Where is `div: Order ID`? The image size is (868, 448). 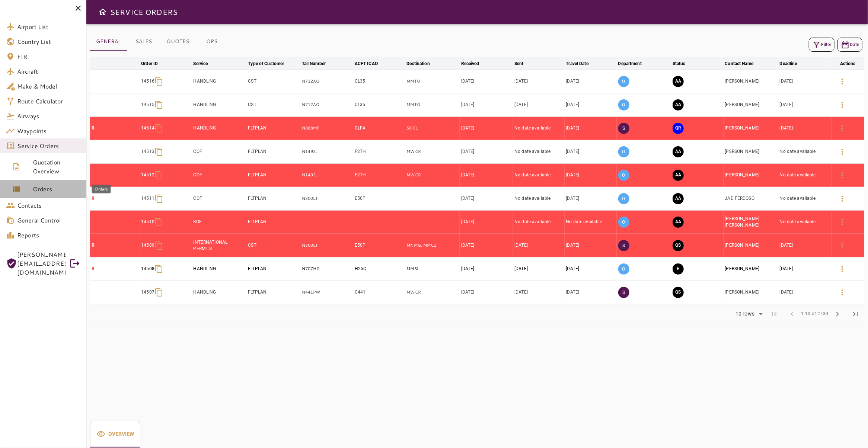
div: Order ID is located at coordinates (149, 64).